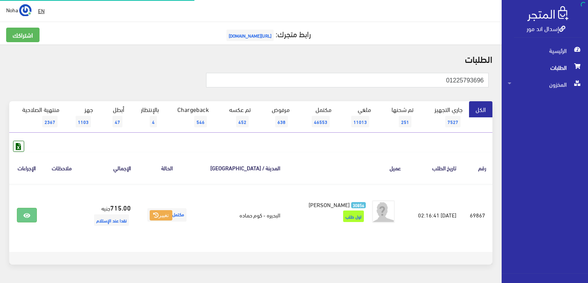 The height and width of the screenshot is (283, 588). What do you see at coordinates (111, 220) in the screenshot?
I see `span: نقدا عند الإستلام` at bounding box center [111, 220].